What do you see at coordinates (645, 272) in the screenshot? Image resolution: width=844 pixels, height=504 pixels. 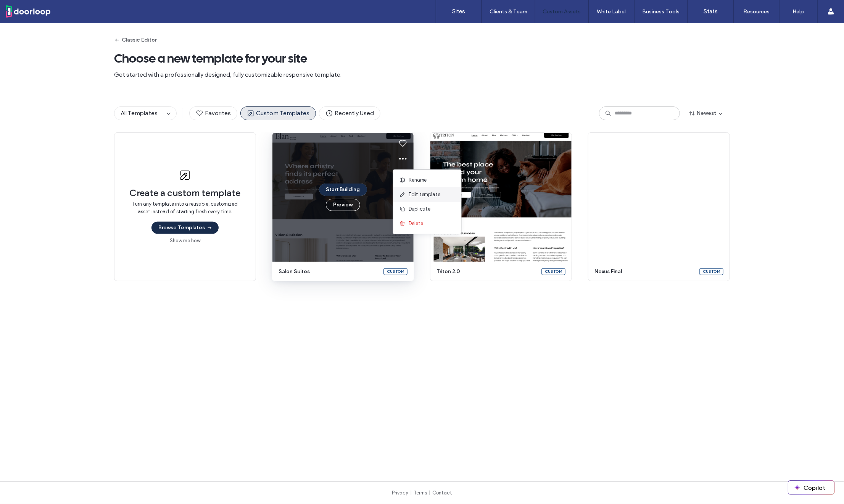 I see `span: nexus final` at bounding box center [645, 272].